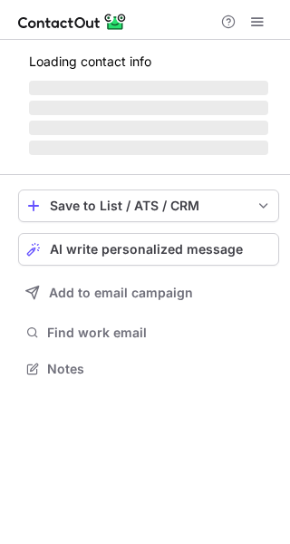 The width and height of the screenshot is (290, 544). Describe the element at coordinates (149, 369) in the screenshot. I see `button: Notes` at that location.